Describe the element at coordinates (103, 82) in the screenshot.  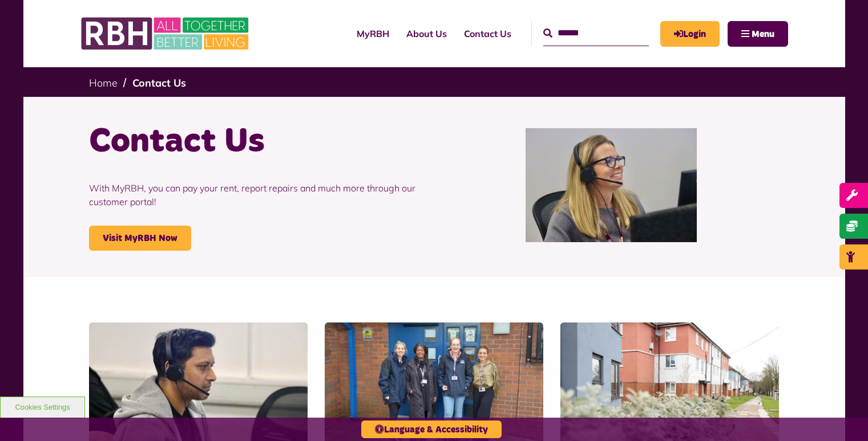
I see `a: Home` at that location.